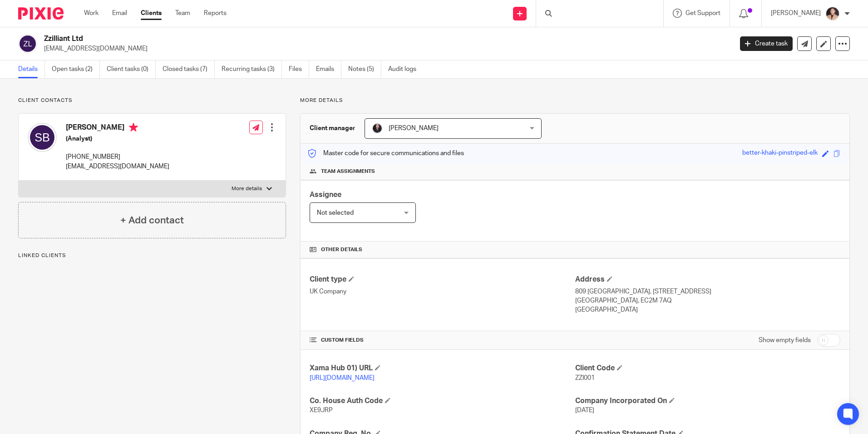 The width and height of the screenshot is (868, 434). What do you see at coordinates (118, 139) in the screenshot?
I see `h5: (Analyst)` at bounding box center [118, 139].